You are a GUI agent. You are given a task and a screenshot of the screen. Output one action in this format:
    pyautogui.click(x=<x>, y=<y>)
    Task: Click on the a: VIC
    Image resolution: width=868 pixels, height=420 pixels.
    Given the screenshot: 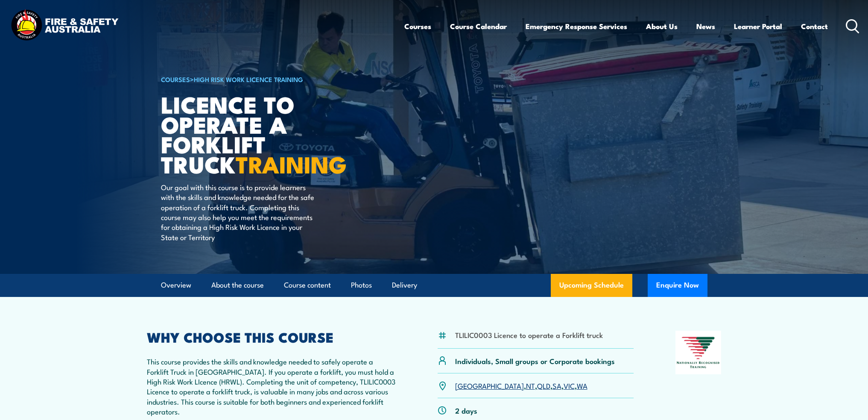 What is the action you would take?
    pyautogui.click(x=569, y=385)
    